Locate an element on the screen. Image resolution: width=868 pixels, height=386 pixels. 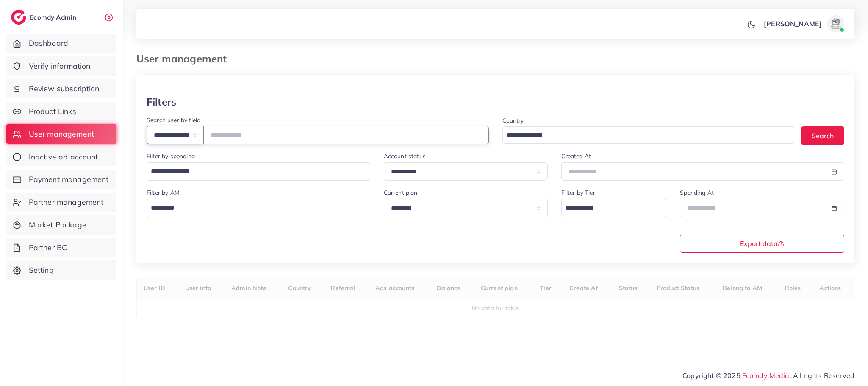
a: Partner BC is located at coordinates (62, 248).